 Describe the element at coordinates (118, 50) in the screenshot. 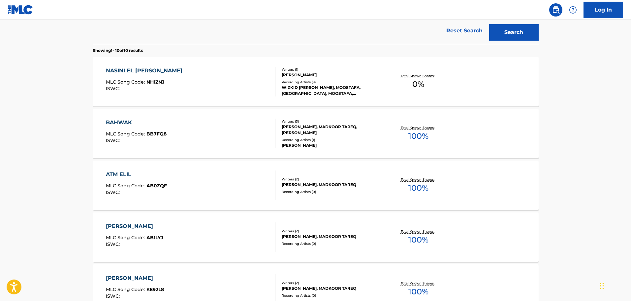

I see `p: Showing 1 - 10 of 10 results` at that location.